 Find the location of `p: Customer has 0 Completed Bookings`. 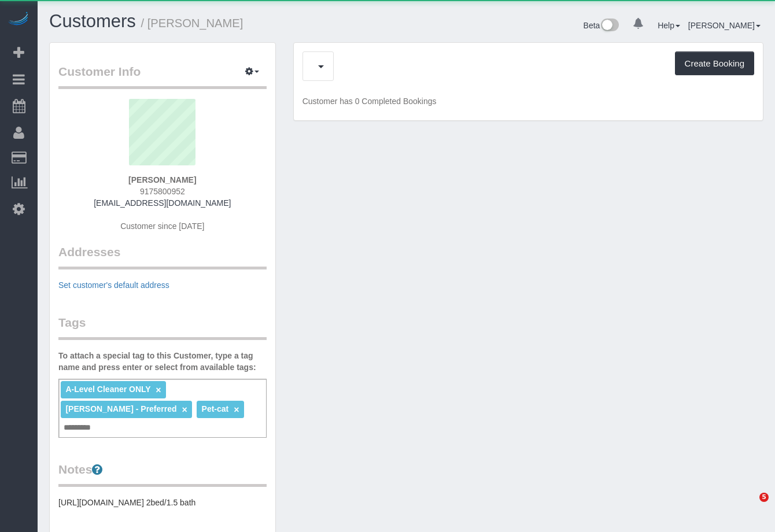

p: Customer has 0 Completed Bookings is located at coordinates (528, 101).